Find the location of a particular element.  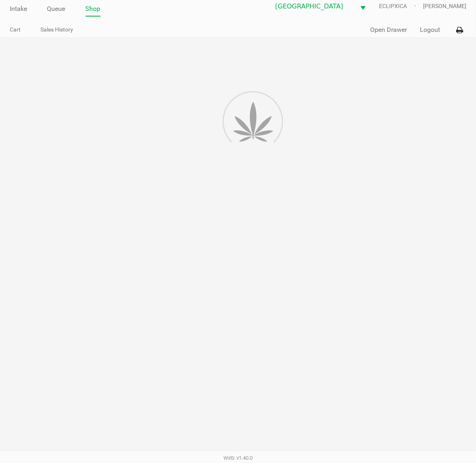

a: Shop is located at coordinates (93, 9).